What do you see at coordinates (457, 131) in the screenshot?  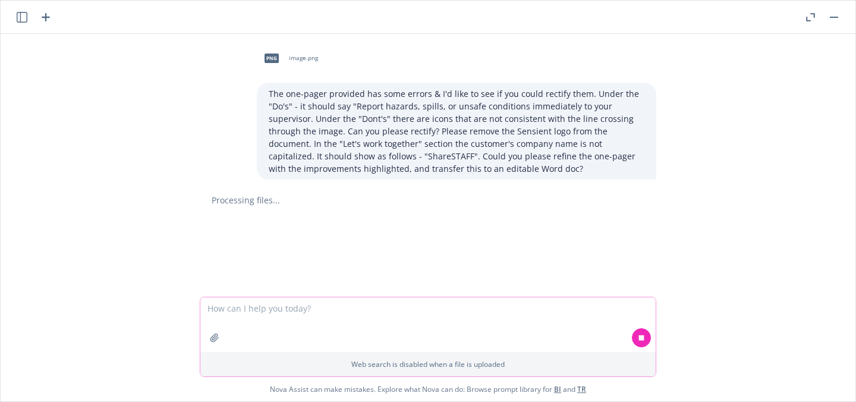 I see `p: The one-pager provided has some errors & I'd like to see if you could rectify them. Under the "Do...` at bounding box center [457, 131].